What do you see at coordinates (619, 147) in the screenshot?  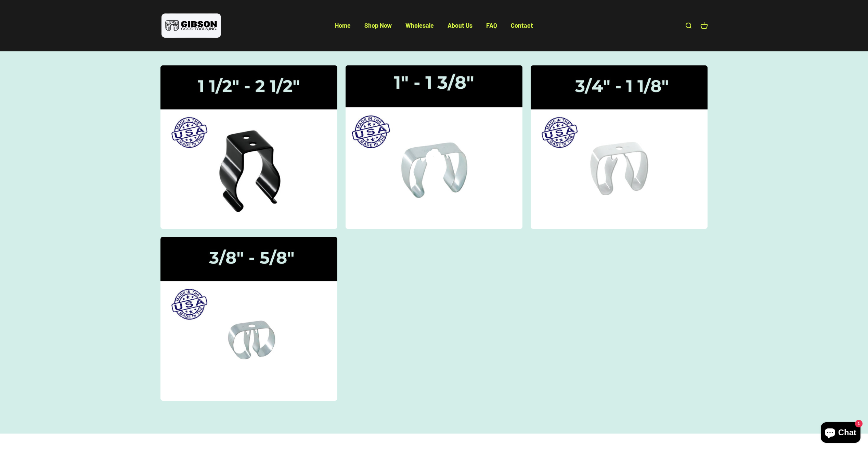 I see `a: Gripper Clips | 3/4" - 1 1/8"` at bounding box center [619, 147].